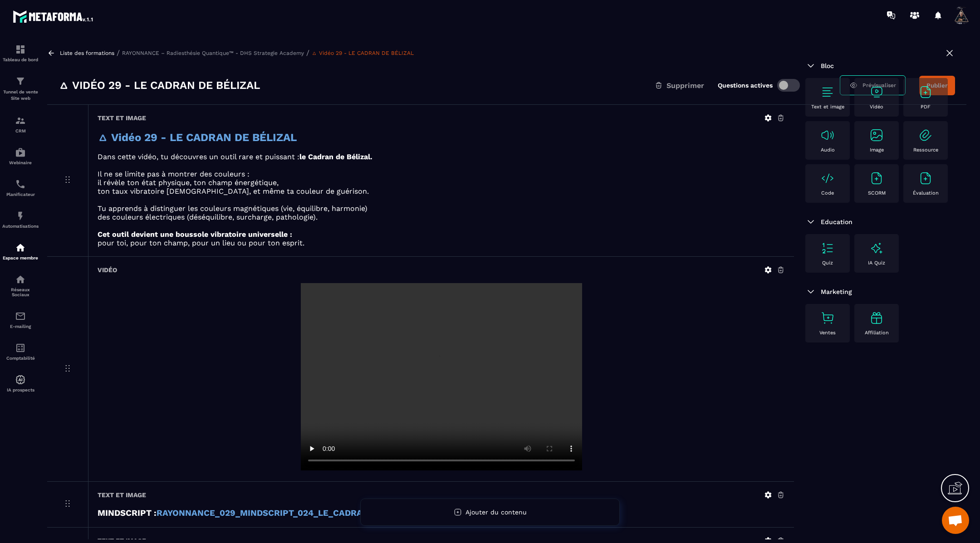  What do you see at coordinates (827, 66) in the screenshot?
I see `span: Bloc` at bounding box center [827, 66].